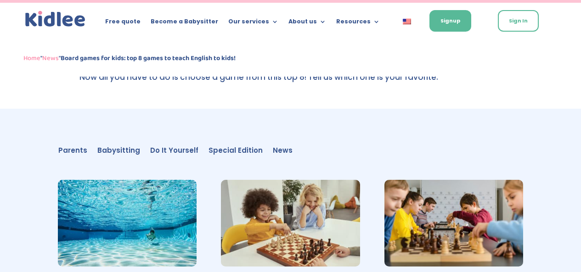  I want to click on a: Parents, so click(73, 152).